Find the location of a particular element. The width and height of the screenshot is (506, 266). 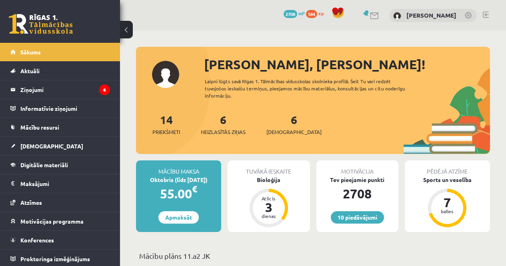

span: mP is located at coordinates (301, 13).